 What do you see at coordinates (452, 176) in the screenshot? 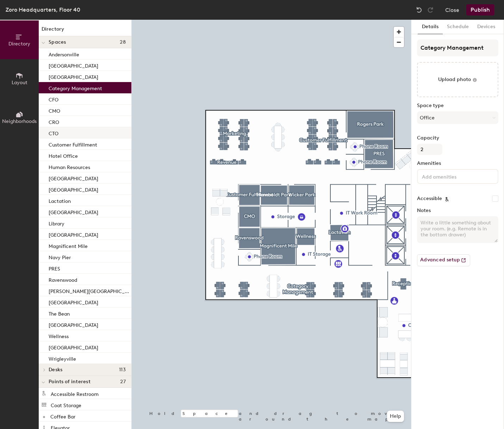
I see `input: Add amenities` at bounding box center [452, 176].